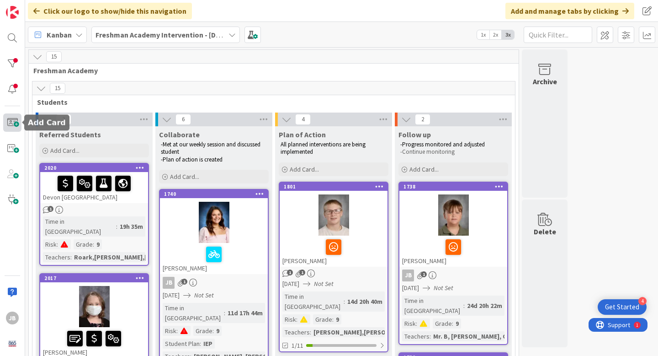 The height and width of the screenshot is (356, 658). I want to click on div: 14d 20h 40m, so click(365, 301).